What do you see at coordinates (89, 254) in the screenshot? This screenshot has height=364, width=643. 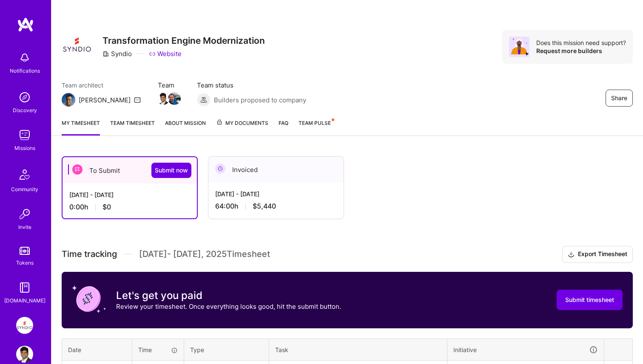 I see `span: Time tracking` at bounding box center [89, 254].